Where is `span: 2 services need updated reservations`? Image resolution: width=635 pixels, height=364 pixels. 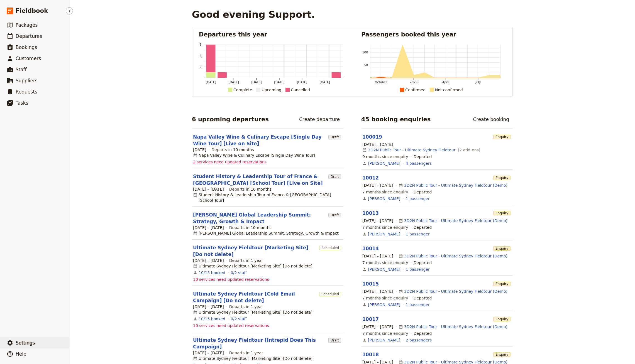
span: 2 services need updated reservations is located at coordinates (230, 162).